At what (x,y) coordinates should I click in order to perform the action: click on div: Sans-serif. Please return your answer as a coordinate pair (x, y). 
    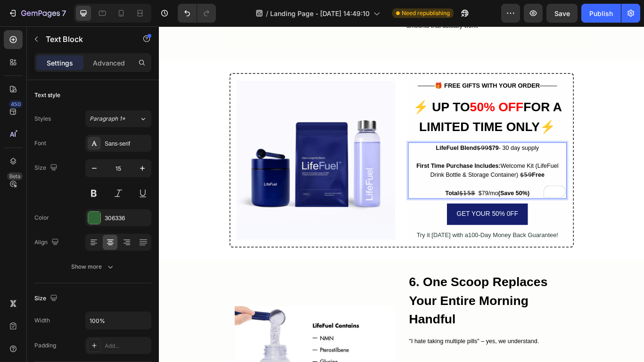
    Looking at the image, I should click on (127, 144).